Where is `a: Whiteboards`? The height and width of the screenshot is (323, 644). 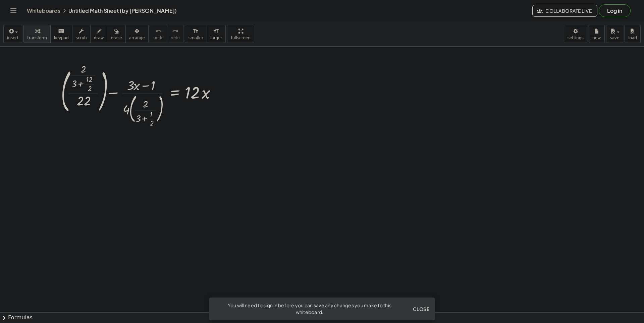 a: Whiteboards is located at coordinates (44, 10).